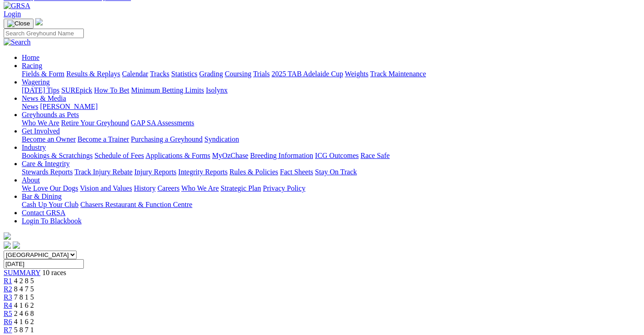 The image size is (644, 335). What do you see at coordinates (8, 297) in the screenshot?
I see `span: R3` at bounding box center [8, 297].